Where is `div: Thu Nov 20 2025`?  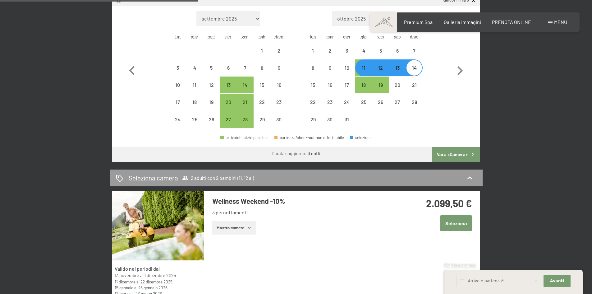
div: Thu Nov 20 2025 is located at coordinates (228, 102).